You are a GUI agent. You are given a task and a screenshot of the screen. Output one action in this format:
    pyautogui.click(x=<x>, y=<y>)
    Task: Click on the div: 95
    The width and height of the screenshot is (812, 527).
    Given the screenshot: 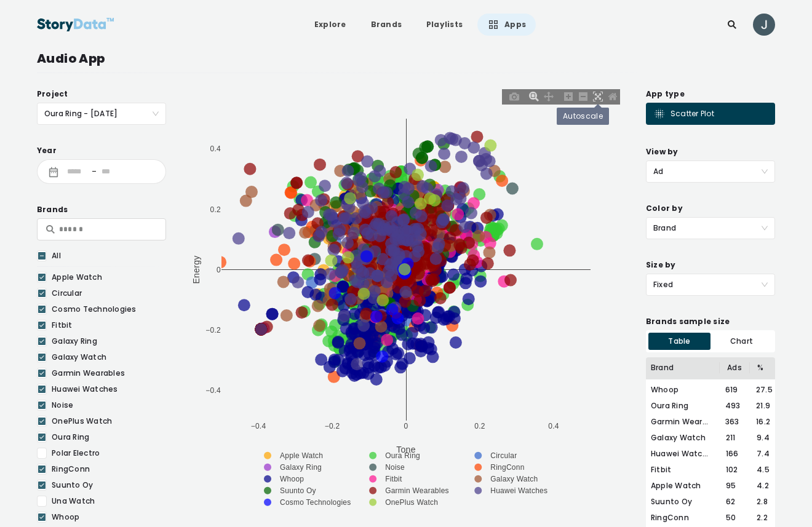 What is the action you would take?
    pyautogui.click(x=734, y=486)
    